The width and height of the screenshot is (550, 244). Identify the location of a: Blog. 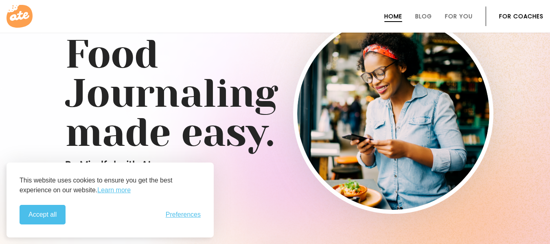
(423, 16).